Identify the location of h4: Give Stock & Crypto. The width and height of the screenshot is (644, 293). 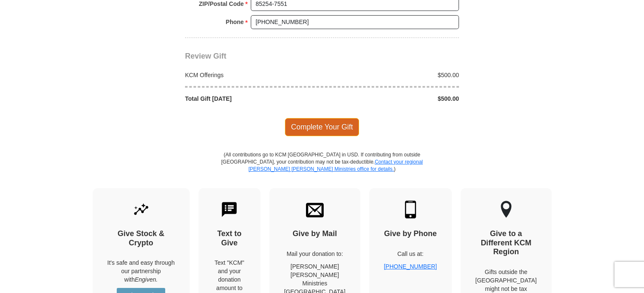
(141, 238).